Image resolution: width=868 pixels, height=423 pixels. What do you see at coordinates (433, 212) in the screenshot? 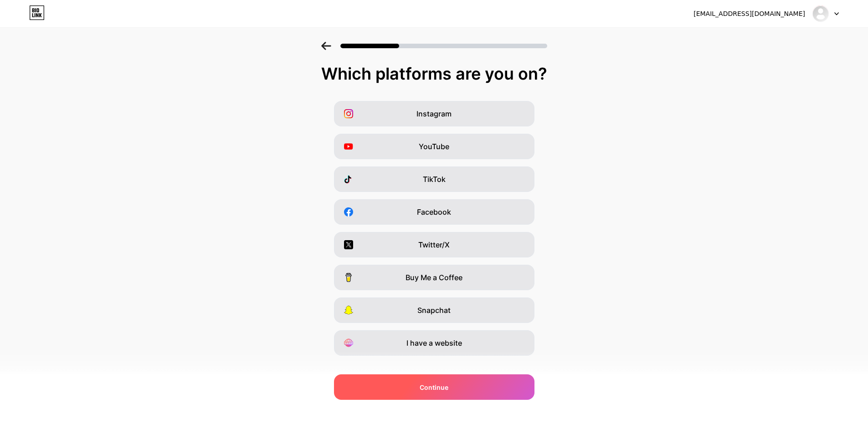
I see `span: Facebook` at bounding box center [433, 212].